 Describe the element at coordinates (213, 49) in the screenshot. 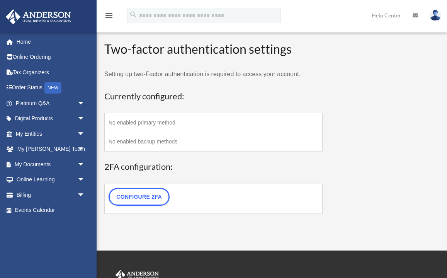

I see `h2: Two-factor authentication settings` at that location.